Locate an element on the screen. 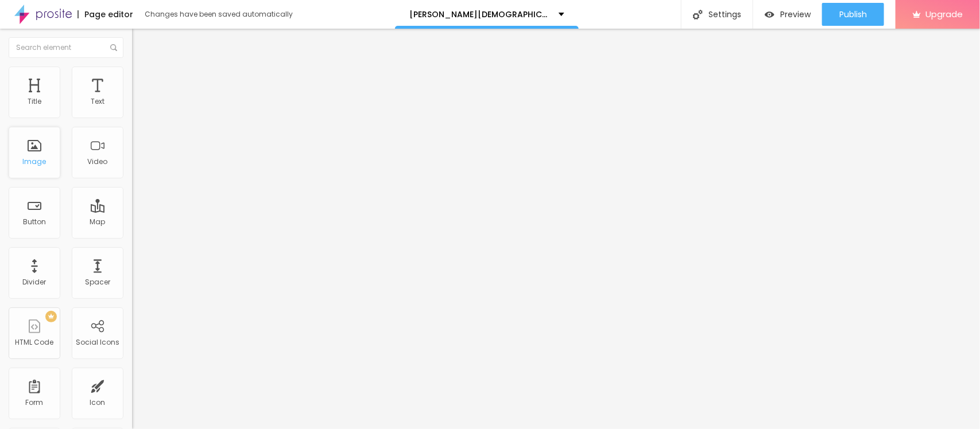 This screenshot has height=429, width=980. div: Title is located at coordinates (34, 102).